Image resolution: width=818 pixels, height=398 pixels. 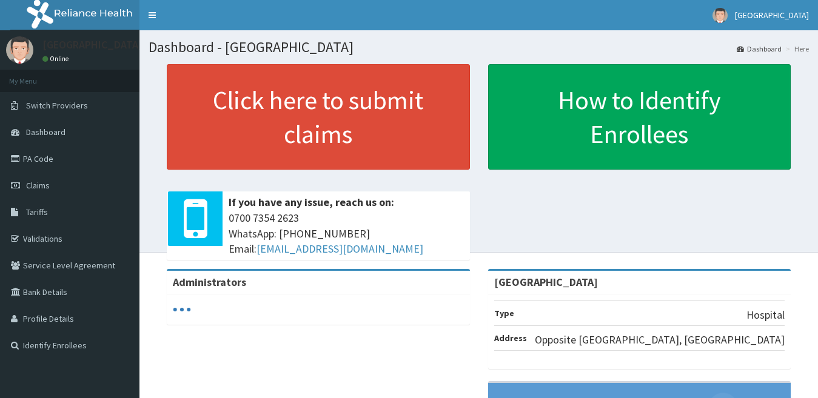 What do you see at coordinates (311, 202) in the screenshot?
I see `b: If you have any issue, reach us on:` at bounding box center [311, 202].